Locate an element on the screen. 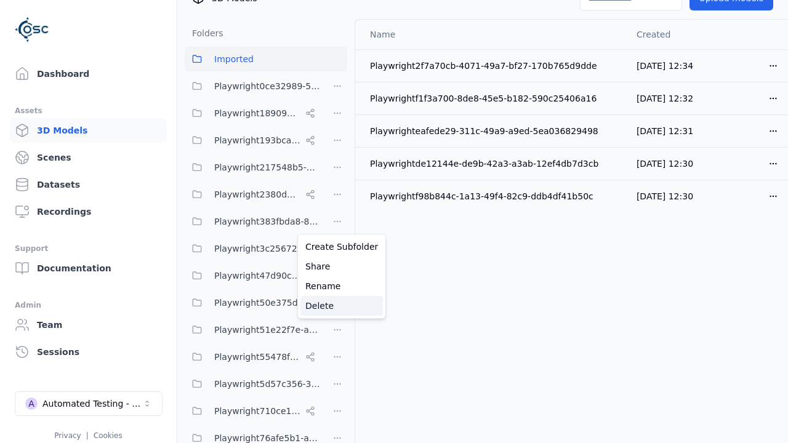 This screenshot has height=443, width=788. div: Share is located at coordinates (341, 266).